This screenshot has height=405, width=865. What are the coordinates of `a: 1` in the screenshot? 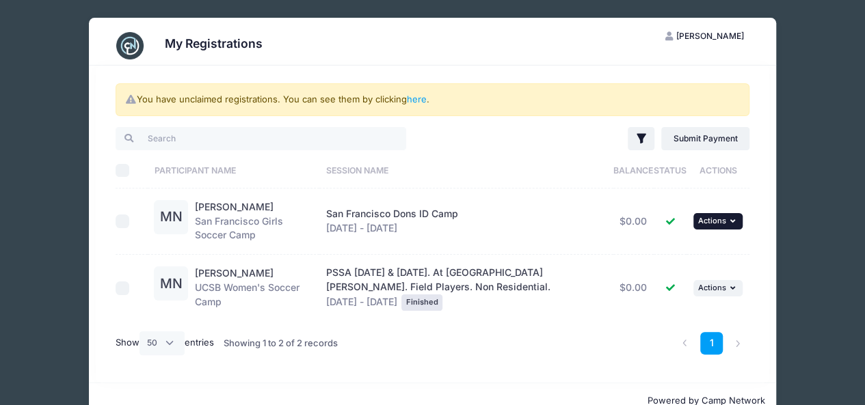 It's located at (711, 343).